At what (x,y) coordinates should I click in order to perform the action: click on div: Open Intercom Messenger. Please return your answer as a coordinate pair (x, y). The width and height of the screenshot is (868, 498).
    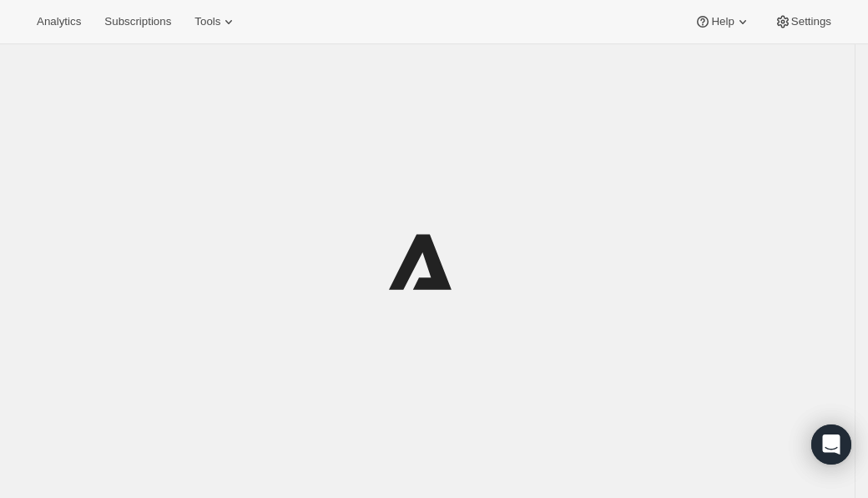
    Looking at the image, I should click on (832, 445).